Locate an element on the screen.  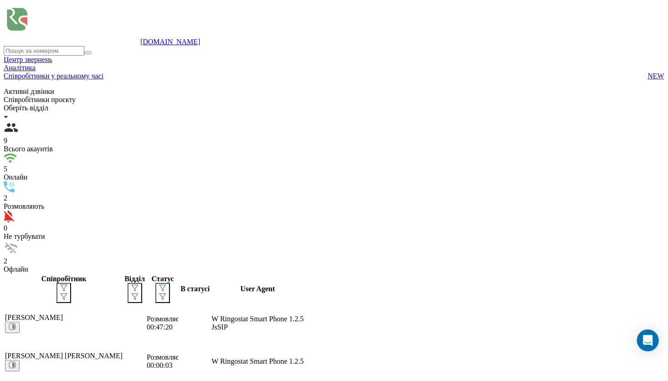
span: 20 is located at coordinates (169, 327).